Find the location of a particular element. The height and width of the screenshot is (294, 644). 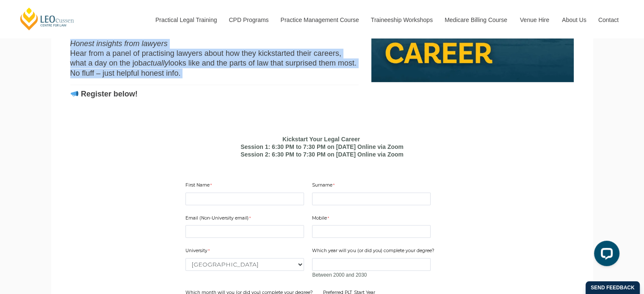

label: First Name is located at coordinates (200, 186).